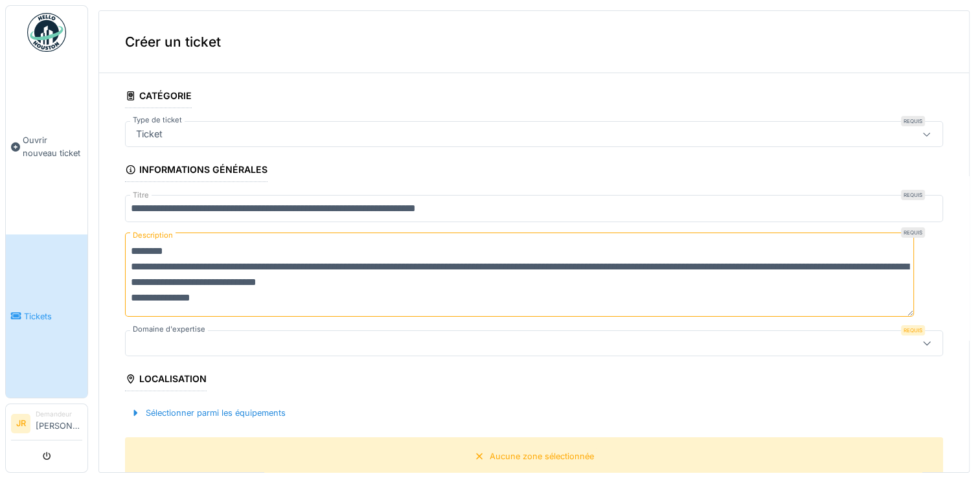 Image resolution: width=980 pixels, height=478 pixels. Describe the element at coordinates (149, 134) in the screenshot. I see `div: Ticket` at that location.